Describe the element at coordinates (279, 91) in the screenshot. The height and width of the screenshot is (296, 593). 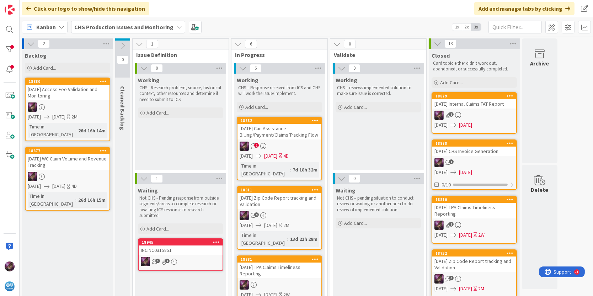
I see `p: CHS – Response received from ICS and CHS will work the issue/implement.` at that location.